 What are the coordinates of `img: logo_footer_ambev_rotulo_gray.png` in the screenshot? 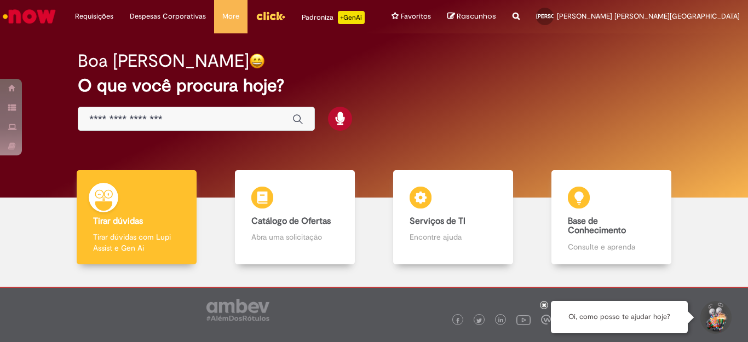 It's located at (238, 310).